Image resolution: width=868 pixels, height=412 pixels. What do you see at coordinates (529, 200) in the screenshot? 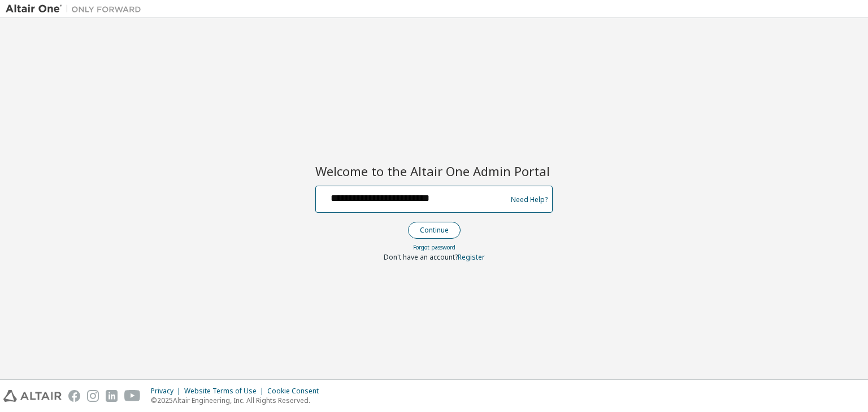
I see `a: Need Help?` at bounding box center [529, 200].